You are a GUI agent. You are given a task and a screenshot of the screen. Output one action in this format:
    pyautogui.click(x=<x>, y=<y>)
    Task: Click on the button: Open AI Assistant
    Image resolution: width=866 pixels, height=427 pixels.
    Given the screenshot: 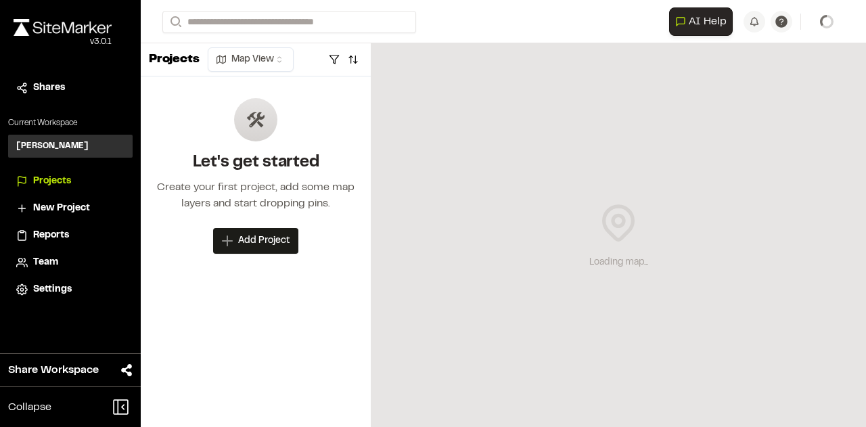 What is the action you would take?
    pyautogui.click(x=701, y=22)
    